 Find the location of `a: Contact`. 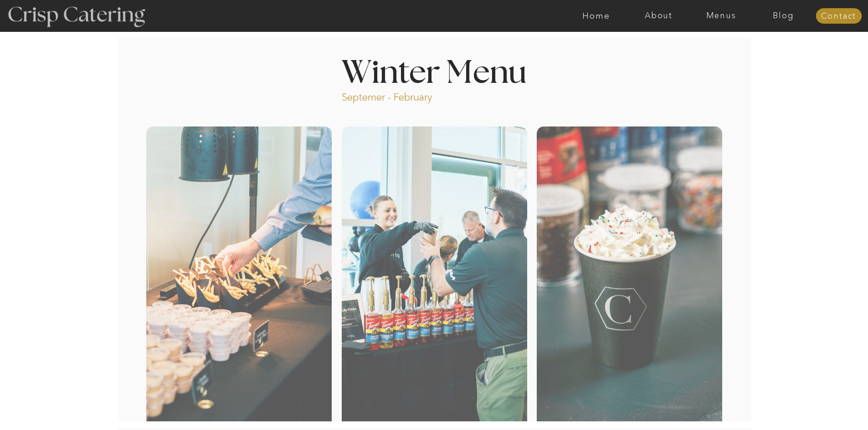

a: Contact is located at coordinates (838, 16).